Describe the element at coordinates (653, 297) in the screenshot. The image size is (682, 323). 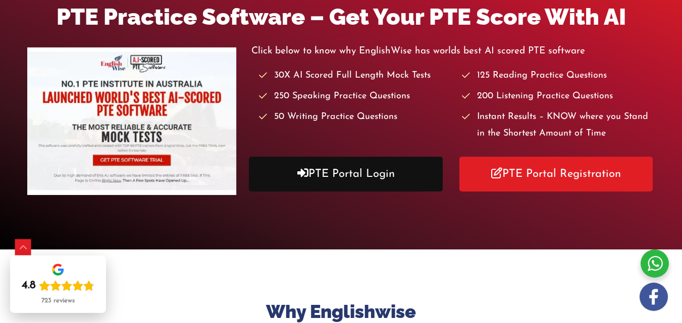
I see `img: white-facebook.png` at that location.